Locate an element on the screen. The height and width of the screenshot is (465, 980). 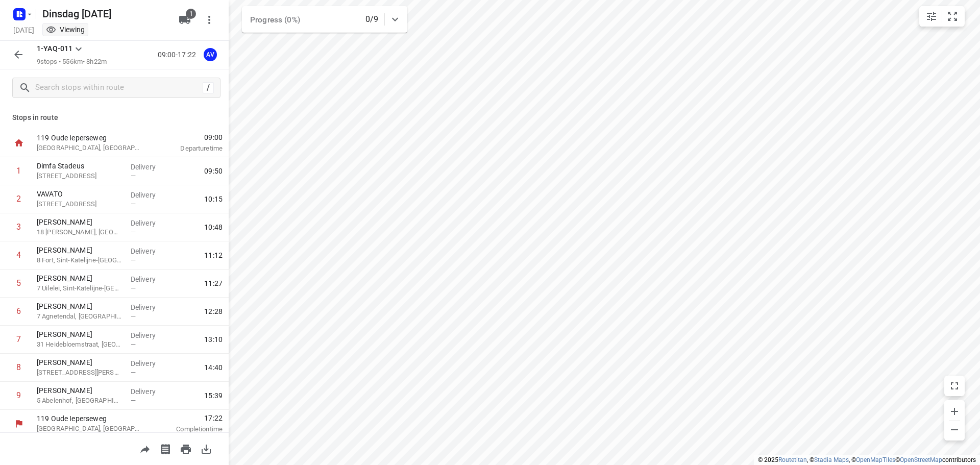
div: 4 is located at coordinates (18, 255).